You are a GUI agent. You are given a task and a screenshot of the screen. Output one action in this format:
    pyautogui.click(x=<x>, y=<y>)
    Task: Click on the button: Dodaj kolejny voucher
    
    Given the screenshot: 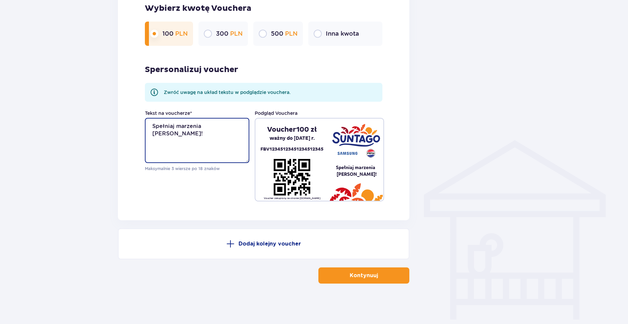 What is the action you would take?
    pyautogui.click(x=263, y=244)
    